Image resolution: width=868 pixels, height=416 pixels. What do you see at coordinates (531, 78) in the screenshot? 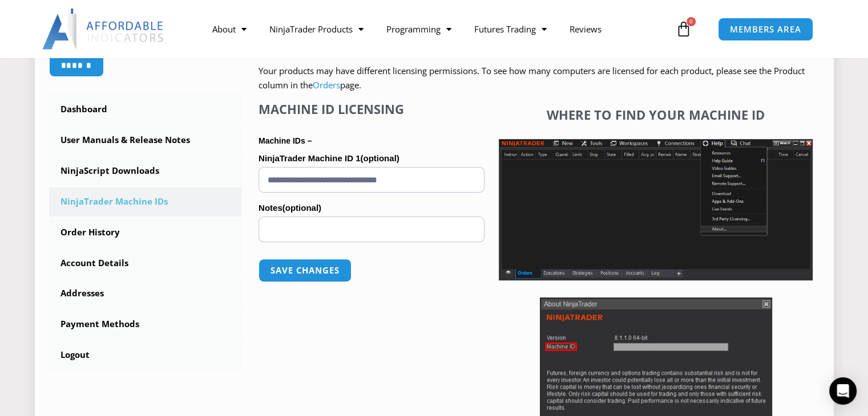
I see `span: Your products may have different licensing permissions. To see how many computers are licensed fo...` at bounding box center [531, 78].